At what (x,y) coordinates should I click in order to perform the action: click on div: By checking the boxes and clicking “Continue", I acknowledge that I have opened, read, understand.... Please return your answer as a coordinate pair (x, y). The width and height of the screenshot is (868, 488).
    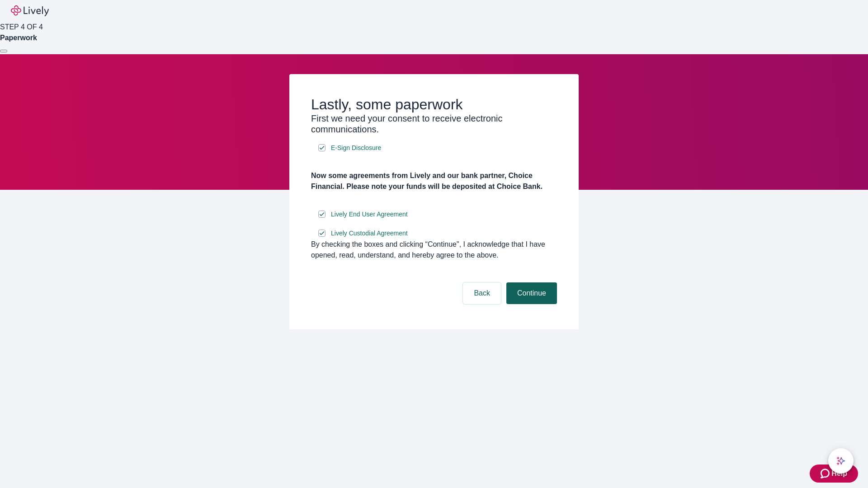
    Looking at the image, I should click on (434, 250).